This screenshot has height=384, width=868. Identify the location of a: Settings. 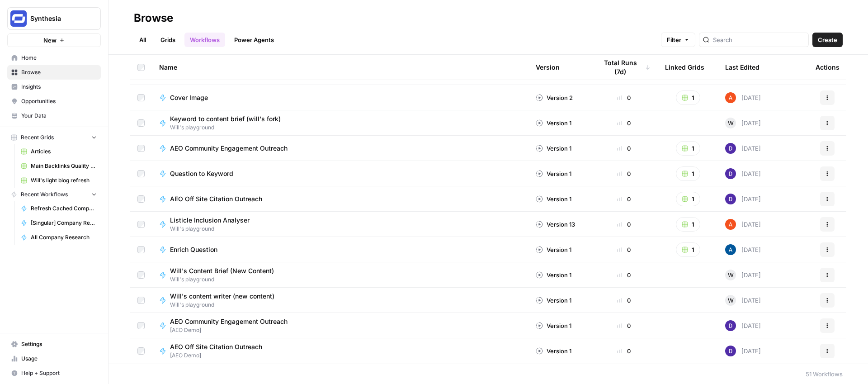
(54, 344).